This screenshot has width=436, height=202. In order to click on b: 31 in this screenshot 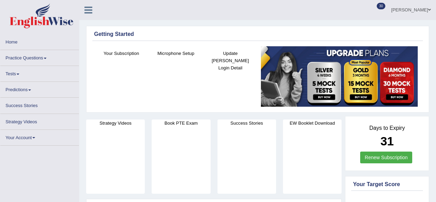, I will do `click(387, 141)`.